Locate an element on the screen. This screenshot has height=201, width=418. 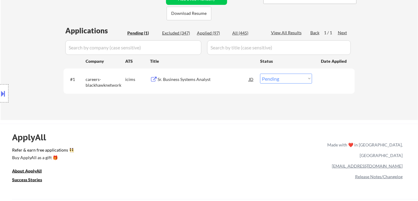
div: Back is located at coordinates (315, 33).